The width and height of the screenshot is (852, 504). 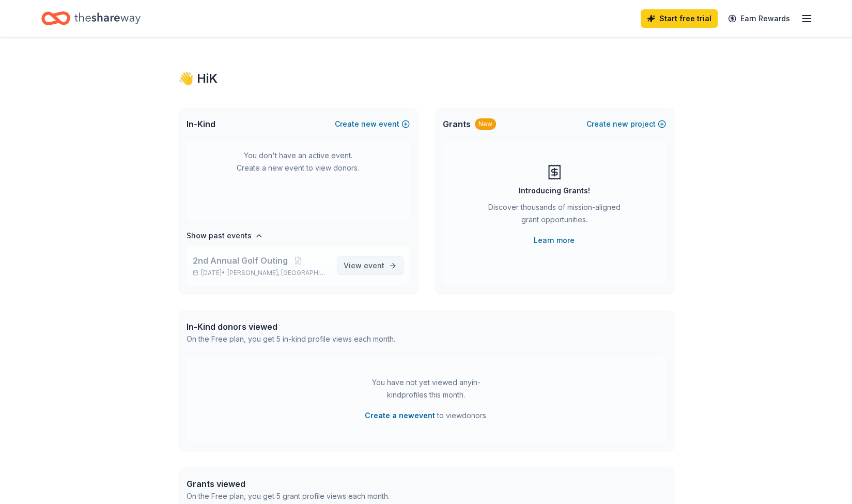 What do you see at coordinates (298, 162) in the screenshot?
I see `div: You don't have an active event. Create a new event to view donors.` at bounding box center [298, 162].